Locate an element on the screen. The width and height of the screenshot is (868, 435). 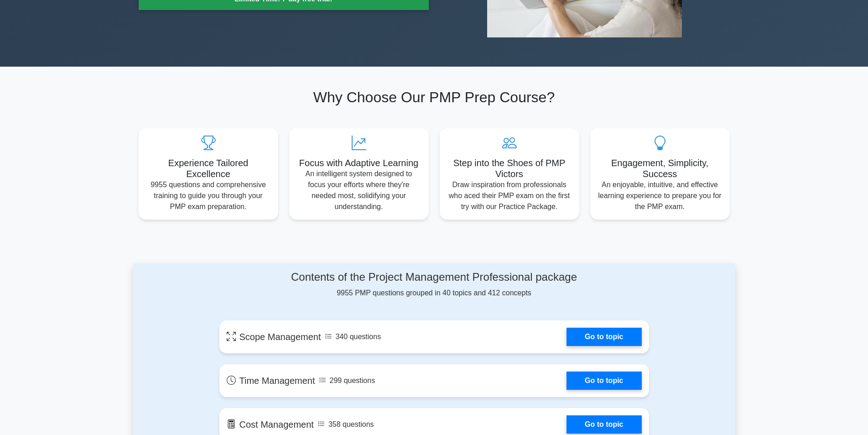
p: Draw inspiration from professionals who aced their PMP exam on the first try with our Practice Pa... is located at coordinates (510, 196).